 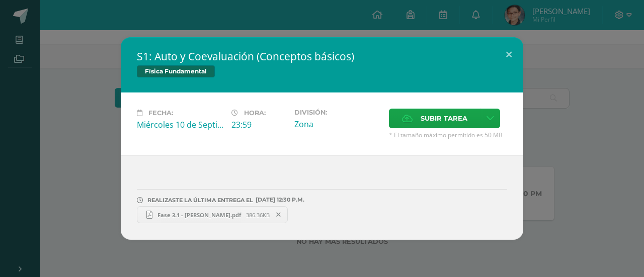 I want to click on label: División:, so click(x=338, y=112).